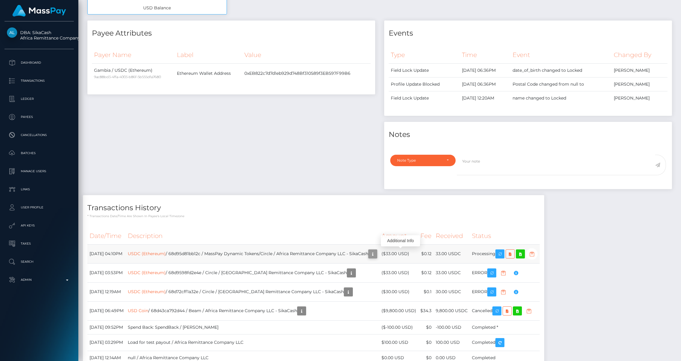 The height and width of the screenshot is (361, 681). Describe the element at coordinates (39, 262) in the screenshot. I see `p: Search` at that location.